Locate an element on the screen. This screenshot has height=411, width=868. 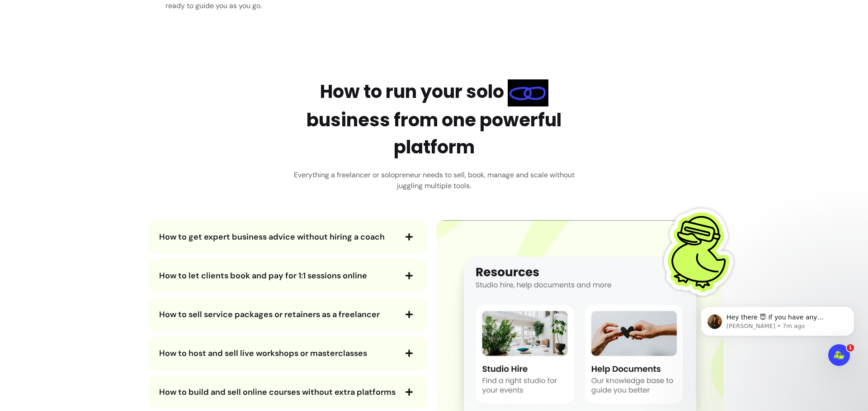
button: How to sell service packages or retainers as a freelancer is located at coordinates (288, 315).